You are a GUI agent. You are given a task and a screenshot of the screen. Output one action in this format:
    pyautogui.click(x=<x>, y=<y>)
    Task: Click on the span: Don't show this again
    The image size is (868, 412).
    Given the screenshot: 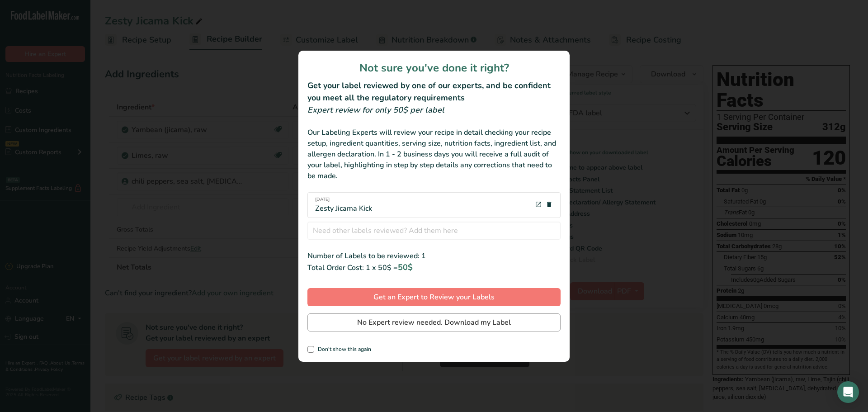 What is the action you would take?
    pyautogui.click(x=343, y=349)
    